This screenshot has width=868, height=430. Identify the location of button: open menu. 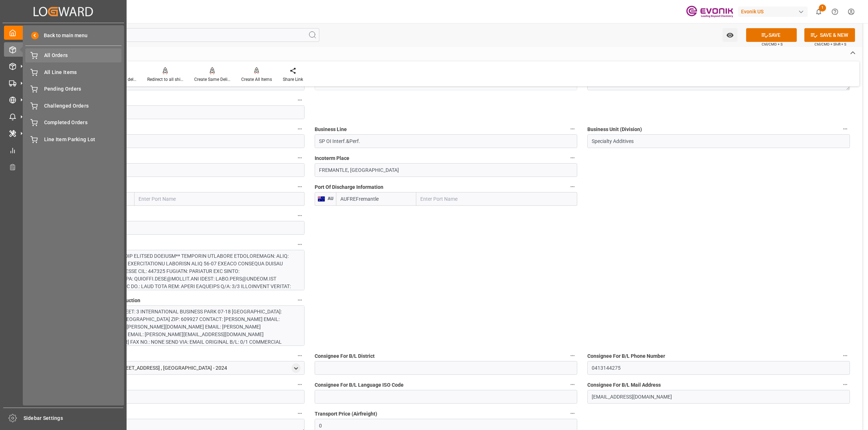
(730, 35).